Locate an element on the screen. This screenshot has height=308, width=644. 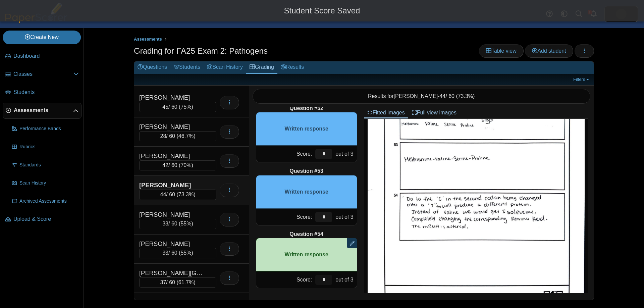
b: Question #53 is located at coordinates (306, 171).